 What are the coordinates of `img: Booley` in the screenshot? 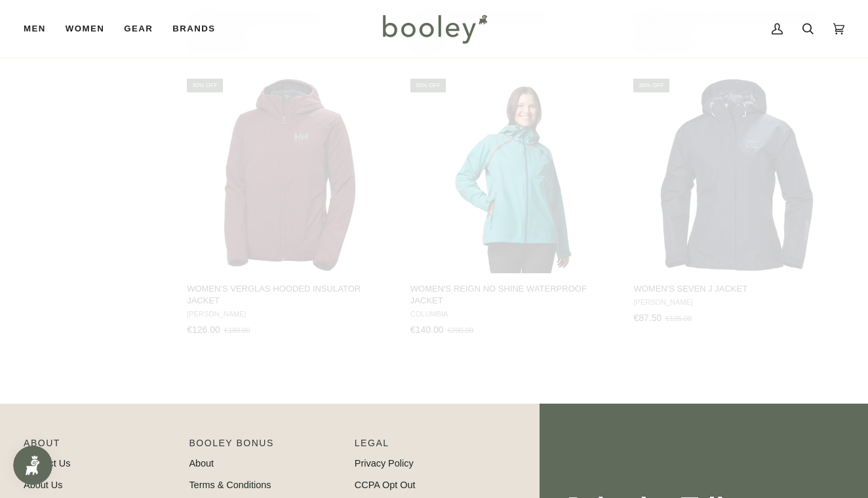 It's located at (434, 29).